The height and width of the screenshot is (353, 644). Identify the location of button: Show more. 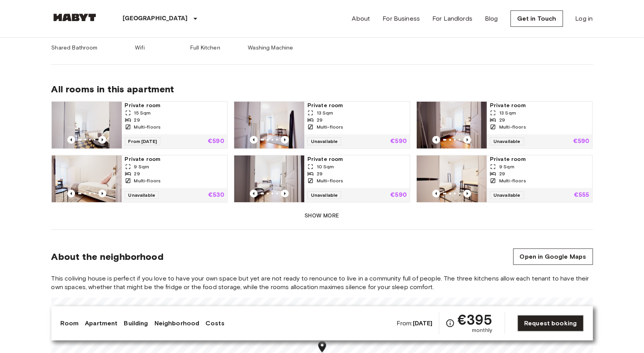
(322, 216).